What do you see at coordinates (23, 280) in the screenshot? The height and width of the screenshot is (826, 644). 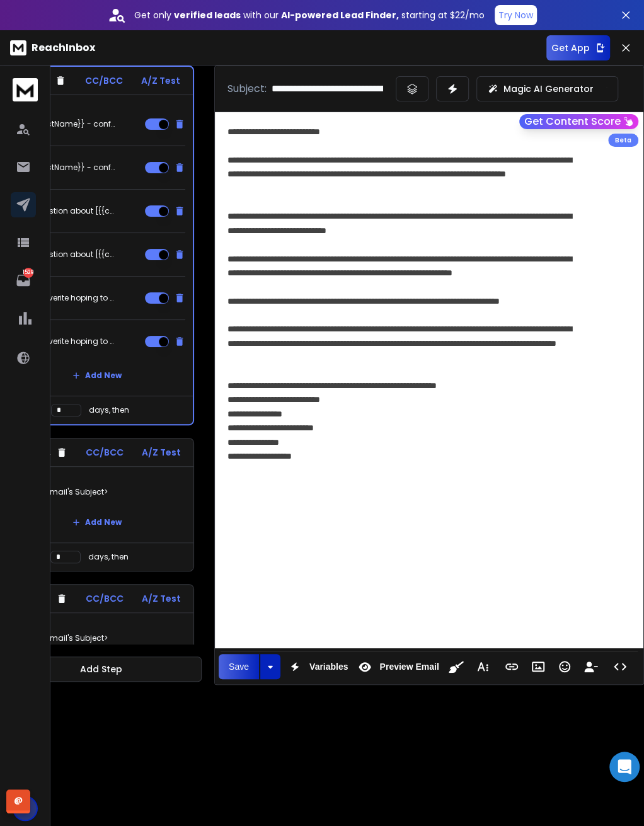 I see `a: 1529` at bounding box center [23, 280].